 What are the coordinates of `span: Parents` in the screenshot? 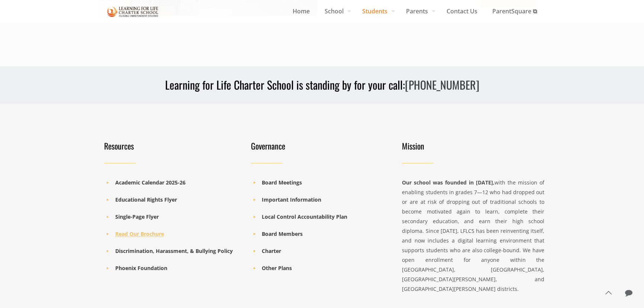 It's located at (419, 11).